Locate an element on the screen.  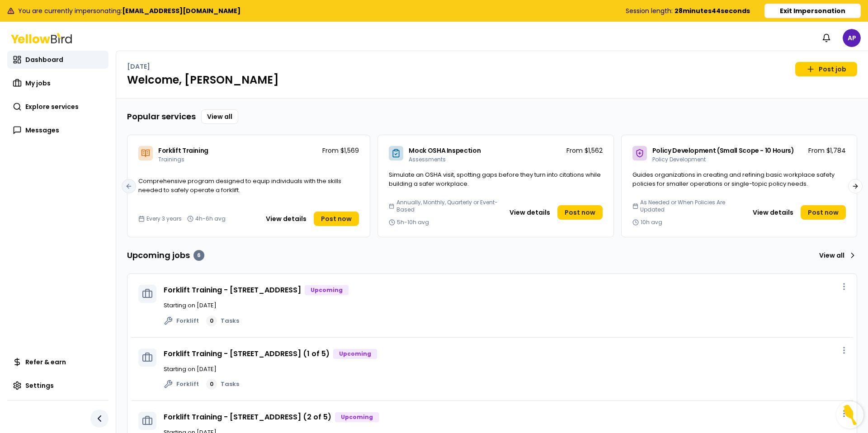
span: Forklift Training is located at coordinates (183, 151).